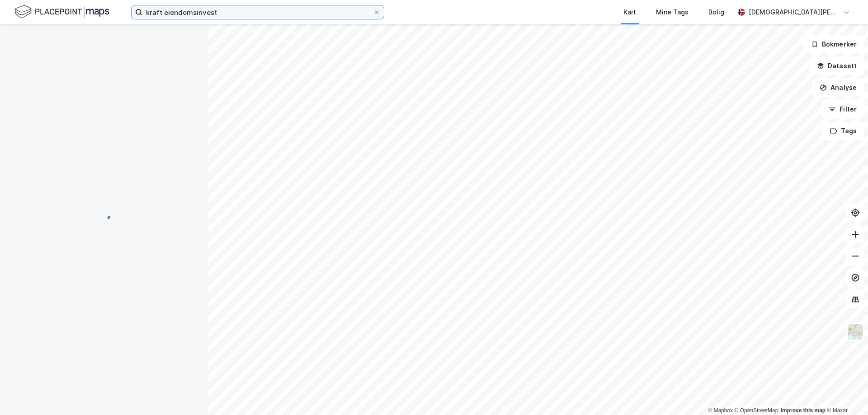 The image size is (868, 415). I want to click on a: Mapbox, so click(720, 410).